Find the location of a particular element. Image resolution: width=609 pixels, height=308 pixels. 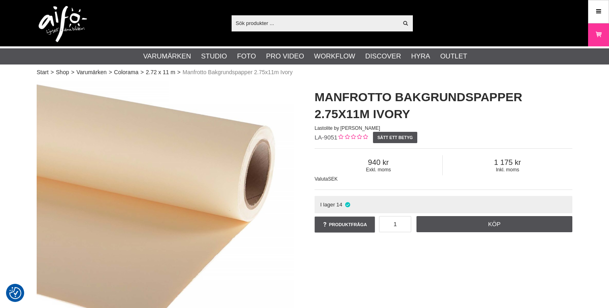

a: 2.72 x 11 m is located at coordinates (160, 72).